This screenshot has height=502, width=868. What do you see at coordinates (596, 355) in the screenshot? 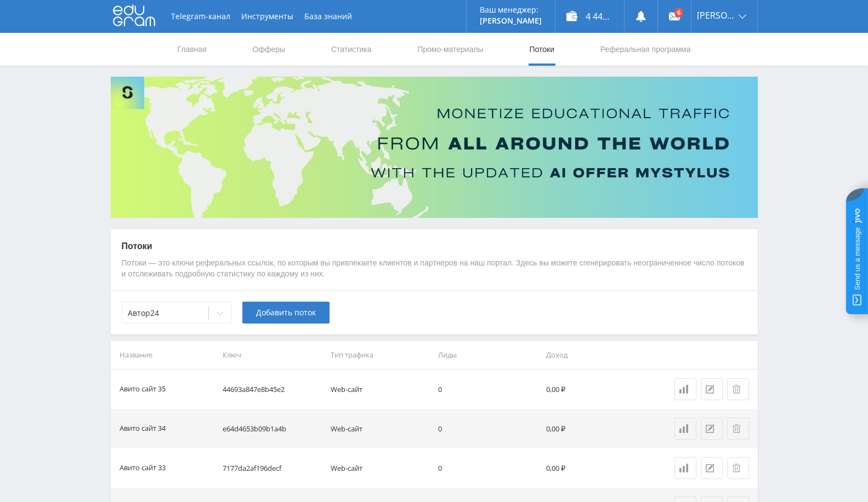
I see `th: Доход` at bounding box center [596, 355].